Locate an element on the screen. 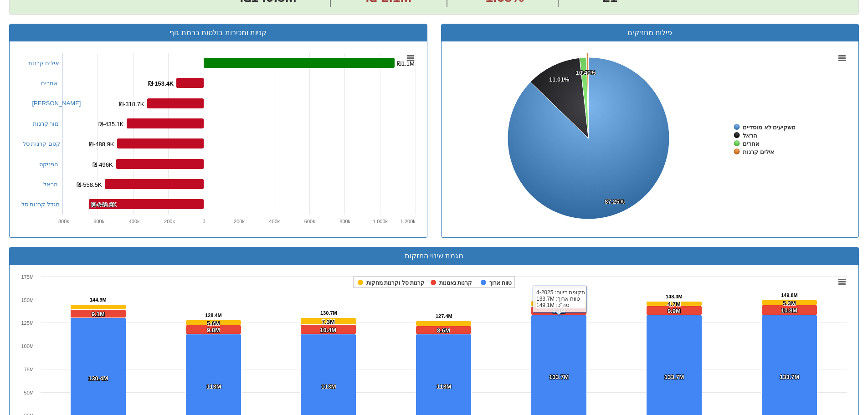  tspan: 10.8M is located at coordinates (789, 310).